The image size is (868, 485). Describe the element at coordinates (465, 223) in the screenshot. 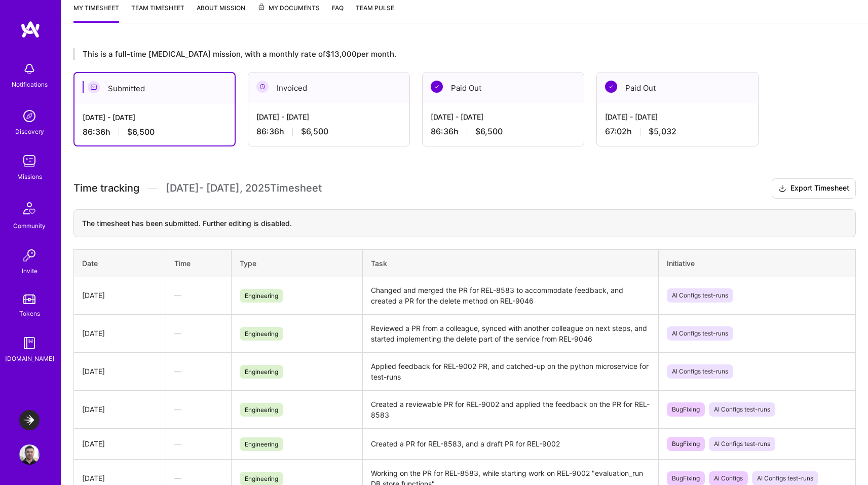

I see `div: The timesheet has been submitted. Further editing is disabled.` at that location.